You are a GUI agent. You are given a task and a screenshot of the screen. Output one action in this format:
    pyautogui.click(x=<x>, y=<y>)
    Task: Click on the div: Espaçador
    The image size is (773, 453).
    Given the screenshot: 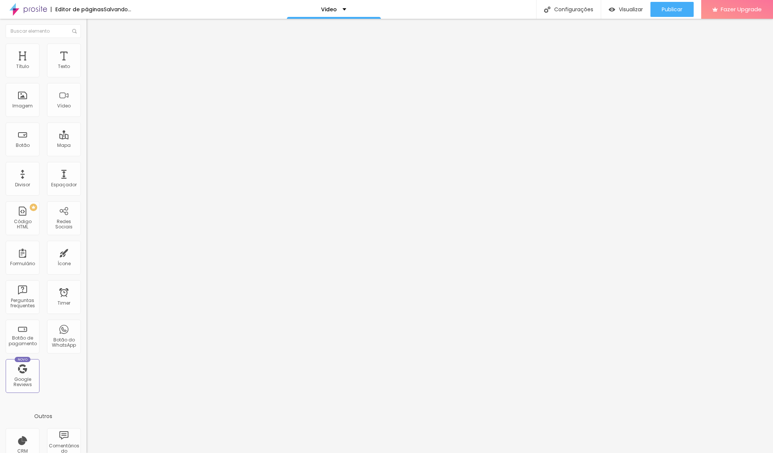 What is the action you would take?
    pyautogui.click(x=64, y=185)
    